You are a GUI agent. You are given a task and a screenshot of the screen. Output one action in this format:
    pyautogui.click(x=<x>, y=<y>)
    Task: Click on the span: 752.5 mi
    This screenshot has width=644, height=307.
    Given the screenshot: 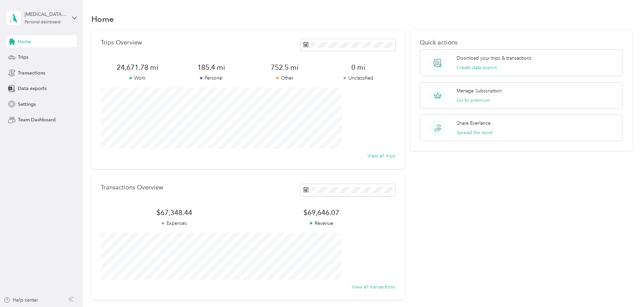 What is the action you would take?
    pyautogui.click(x=284, y=68)
    